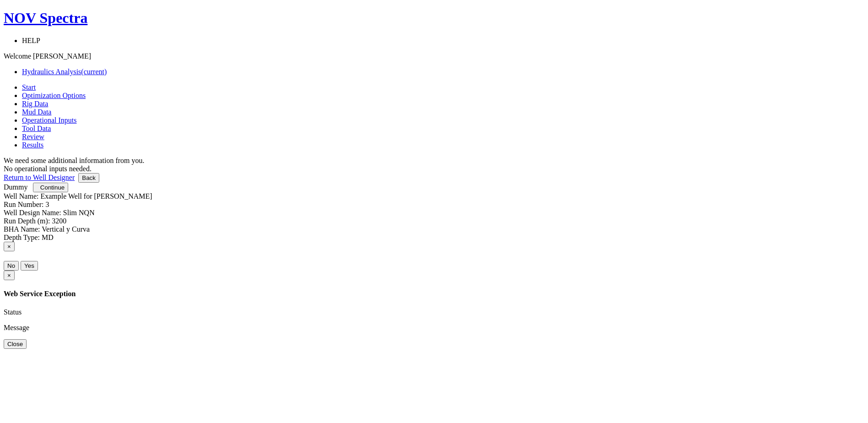 This screenshot has height=423, width=868. I want to click on label: Run Depth (m):, so click(27, 220).